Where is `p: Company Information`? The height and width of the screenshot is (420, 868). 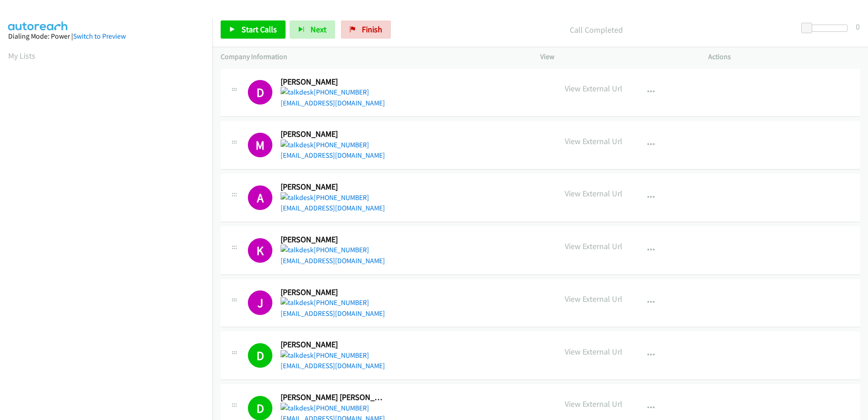 p: Company Information is located at coordinates (373, 57).